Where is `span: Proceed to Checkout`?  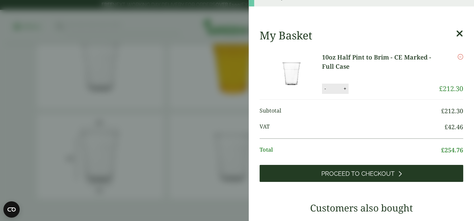 span: Proceed to Checkout is located at coordinates (358, 173).